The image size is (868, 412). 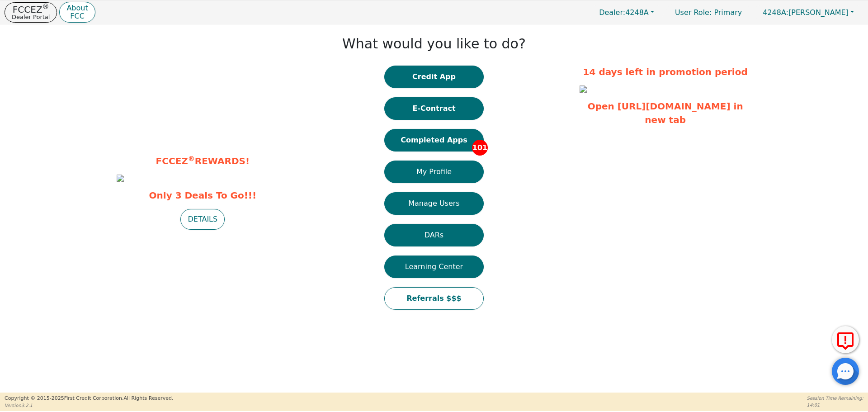 I want to click on button: Manage Users, so click(x=434, y=204).